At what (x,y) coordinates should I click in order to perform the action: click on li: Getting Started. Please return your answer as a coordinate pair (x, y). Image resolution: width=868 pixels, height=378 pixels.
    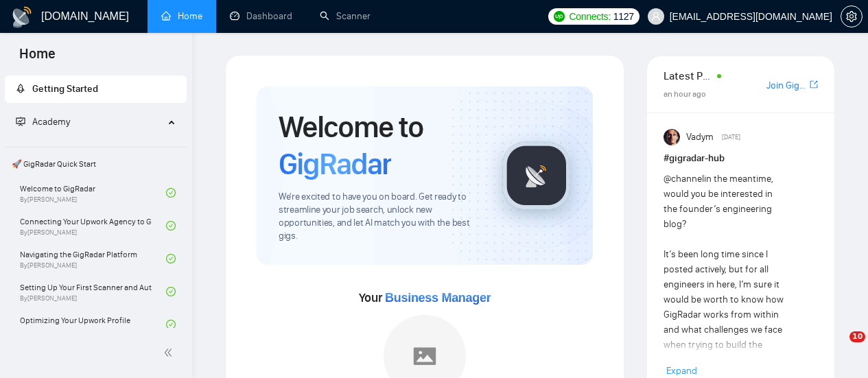
    Looking at the image, I should click on (95, 90).